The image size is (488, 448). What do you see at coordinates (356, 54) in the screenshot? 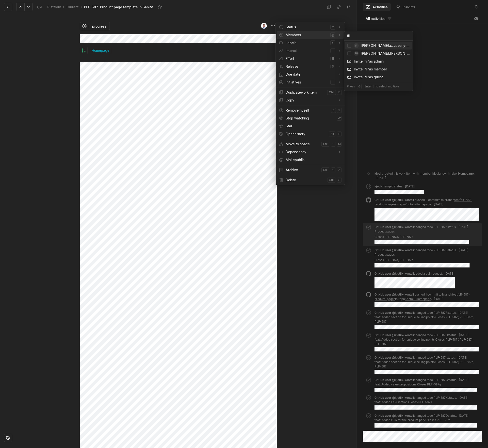
I see `span: PH` at bounding box center [356, 54].